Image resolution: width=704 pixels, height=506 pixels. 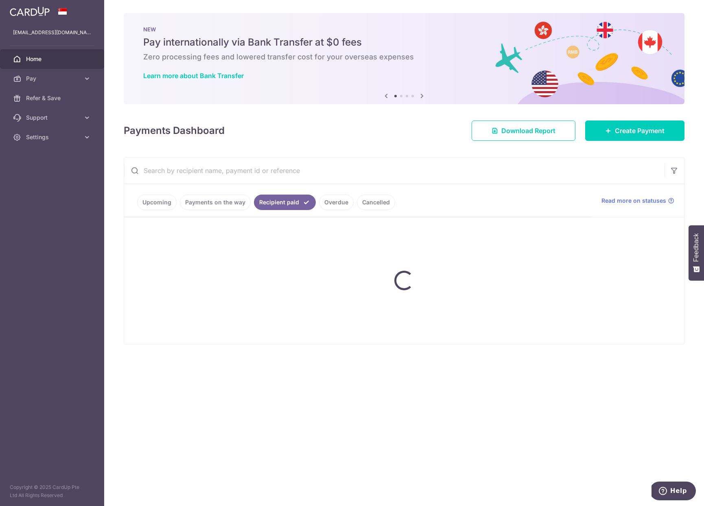 What do you see at coordinates (27, 9) in the screenshot?
I see `span: Help` at bounding box center [27, 9].